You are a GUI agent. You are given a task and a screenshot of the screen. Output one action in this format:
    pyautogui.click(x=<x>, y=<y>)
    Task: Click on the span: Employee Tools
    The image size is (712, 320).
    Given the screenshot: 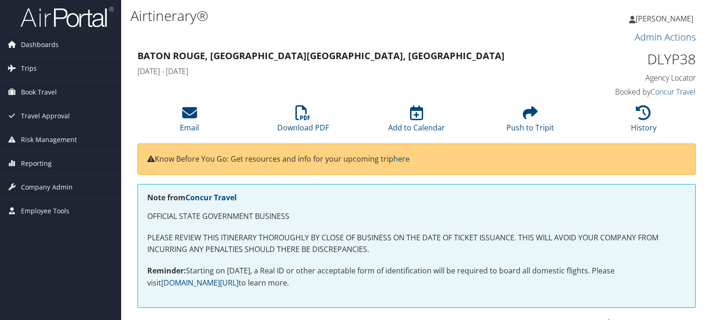 What is the action you would take?
    pyautogui.click(x=45, y=211)
    